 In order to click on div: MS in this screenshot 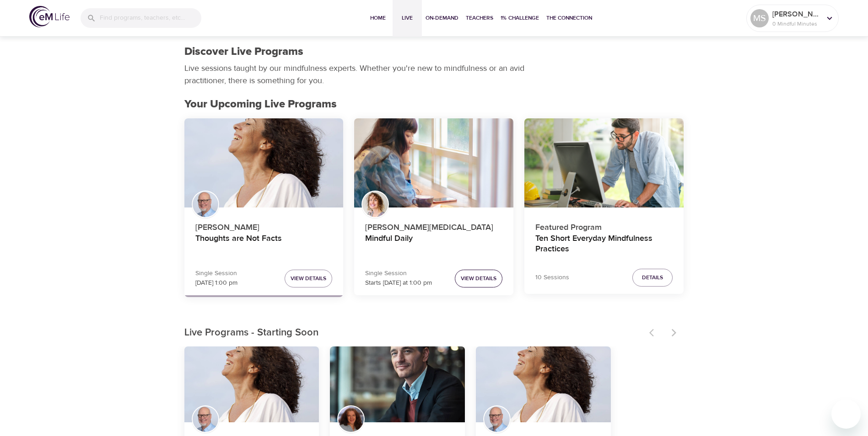, I will do `click(759, 19)`.